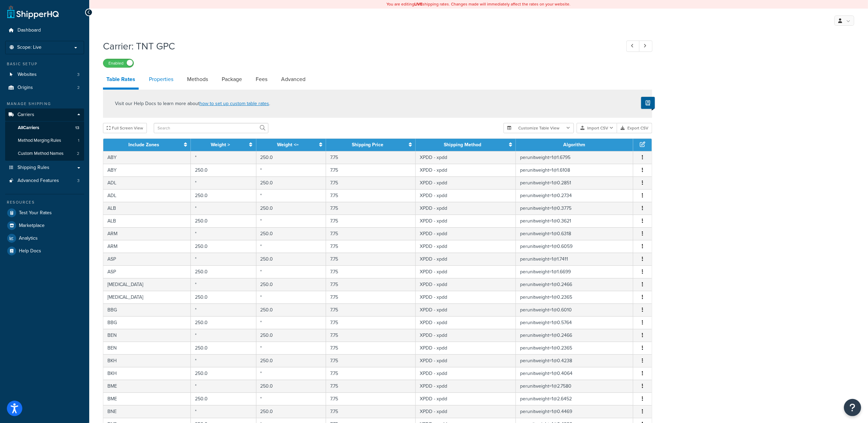 The width and height of the screenshot is (868, 423). I want to click on td: perunitweight=1@2.7580, so click(575, 385).